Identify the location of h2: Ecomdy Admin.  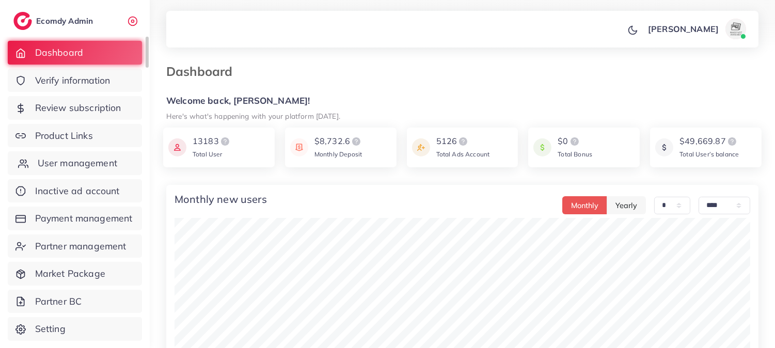
(66, 21).